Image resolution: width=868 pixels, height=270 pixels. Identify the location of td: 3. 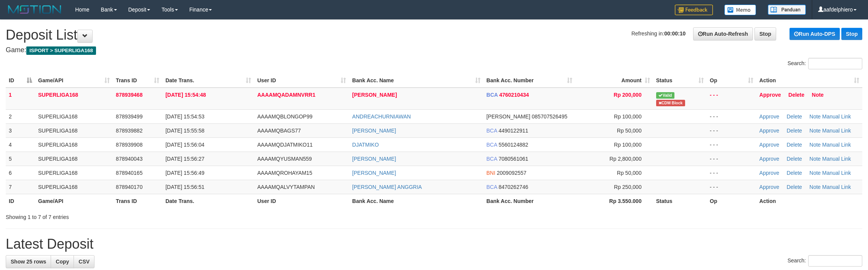
(20, 130).